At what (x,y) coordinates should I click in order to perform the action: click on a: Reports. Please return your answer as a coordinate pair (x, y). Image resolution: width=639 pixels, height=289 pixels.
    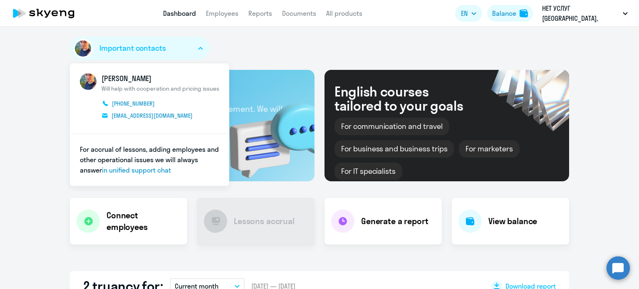
    Looking at the image, I should click on (260, 13).